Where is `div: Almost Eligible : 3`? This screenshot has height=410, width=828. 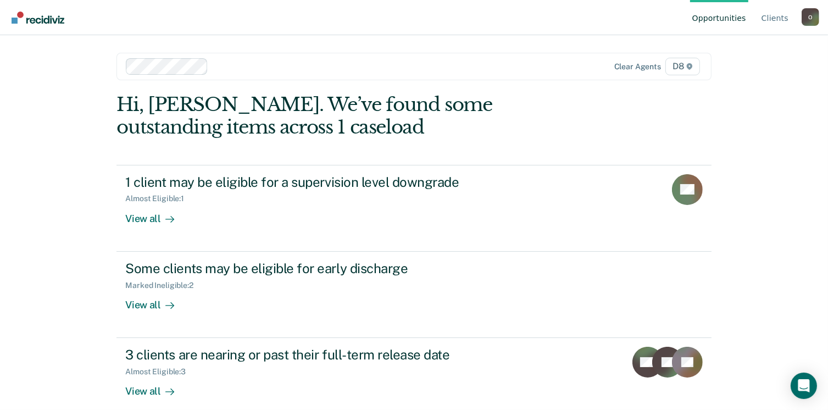
div: Almost Eligible : 3 is located at coordinates (160, 372).